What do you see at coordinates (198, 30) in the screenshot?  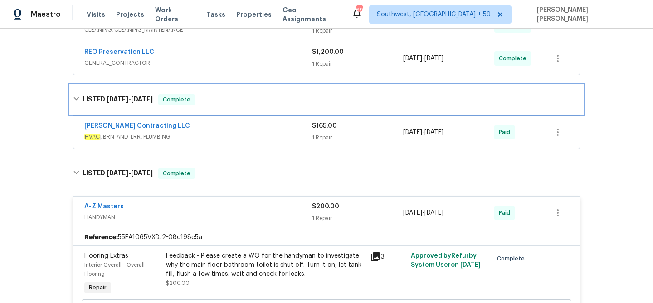 I see `span: CLEANING, CLEANING_MAINTENANCE` at bounding box center [198, 30].